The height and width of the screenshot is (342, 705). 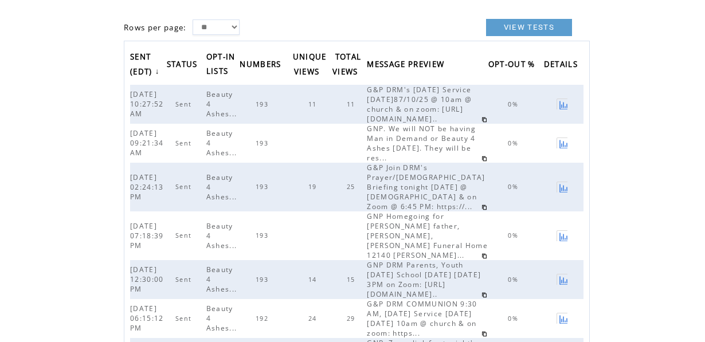 I want to click on span: DETAILS, so click(x=563, y=65).